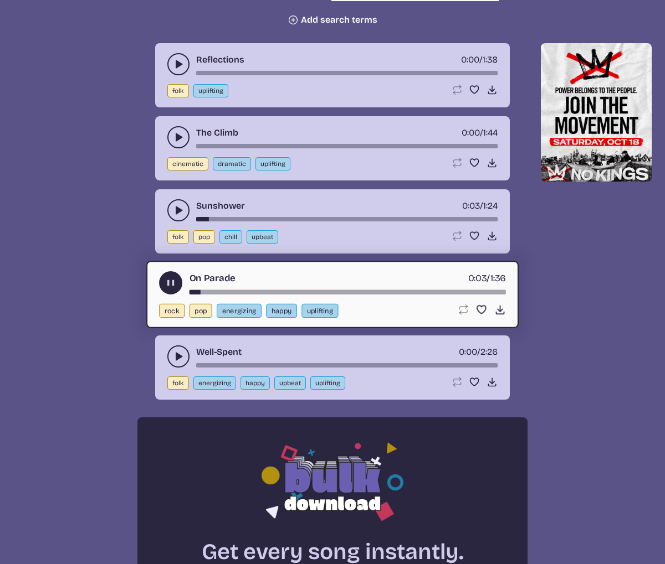 This screenshot has width=665, height=564. I want to click on a: Reflections, so click(220, 60).